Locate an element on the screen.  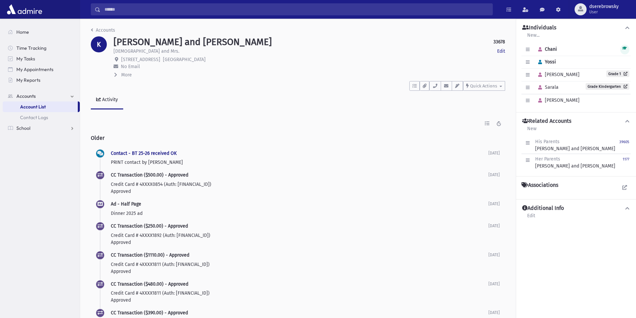
span: CC Transaction ($1110.00) - Approved is located at coordinates (150, 255).